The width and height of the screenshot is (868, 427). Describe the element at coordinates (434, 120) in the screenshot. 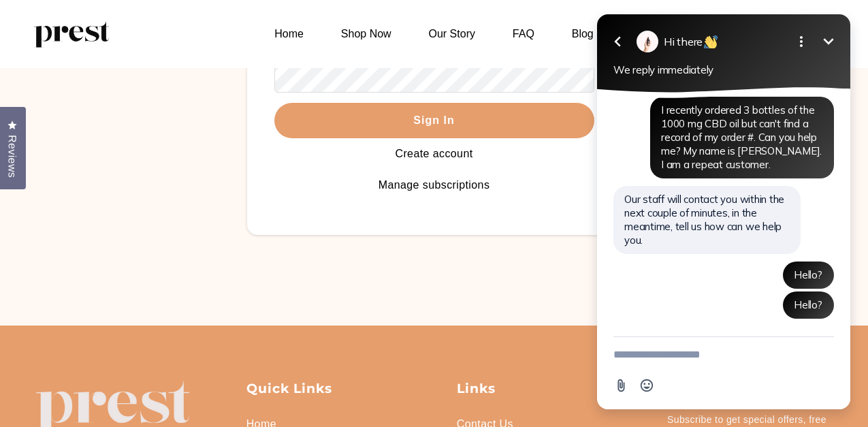

I see `button: Sign In` at that location.